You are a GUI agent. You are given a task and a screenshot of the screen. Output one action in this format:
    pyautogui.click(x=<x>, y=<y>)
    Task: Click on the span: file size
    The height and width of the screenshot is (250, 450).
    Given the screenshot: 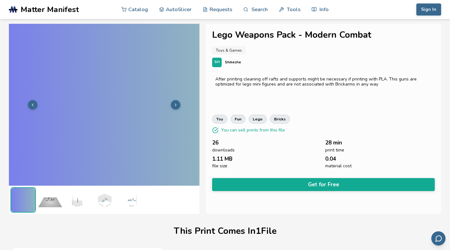 What is the action you would take?
    pyautogui.click(x=220, y=166)
    